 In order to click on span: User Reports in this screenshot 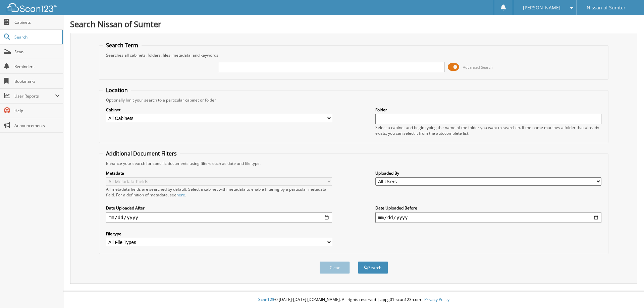, I will do `click(35, 96)`.